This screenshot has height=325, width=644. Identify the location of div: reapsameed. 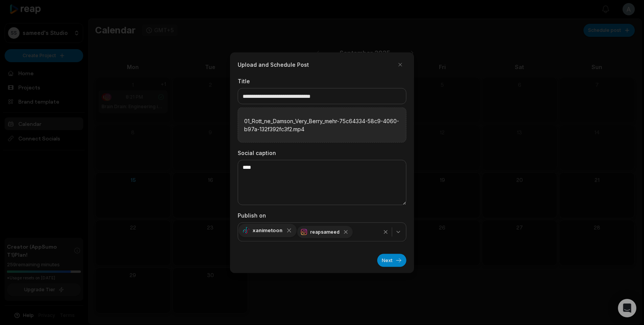
(325, 232).